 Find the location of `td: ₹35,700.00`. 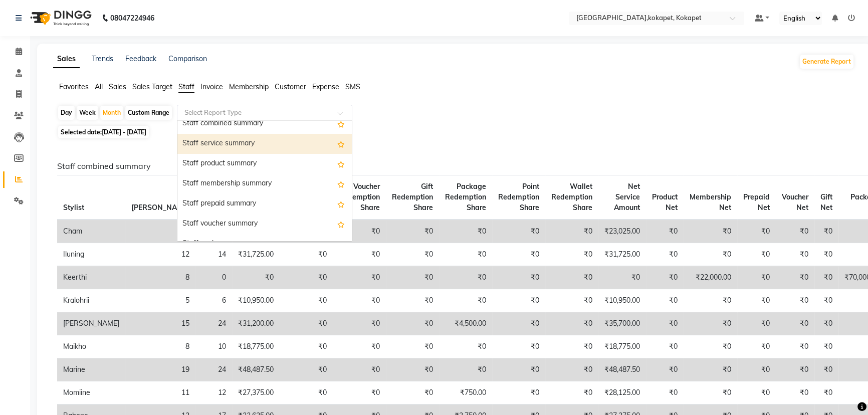

td: ₹35,700.00 is located at coordinates (622, 323).